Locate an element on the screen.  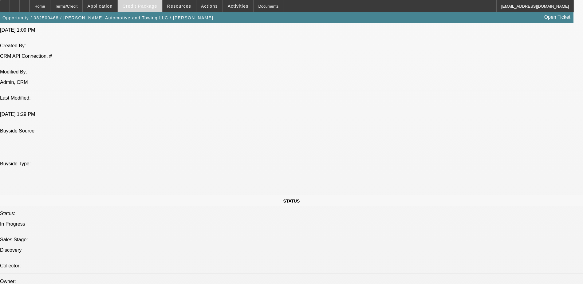
button: Resources is located at coordinates (179, 6).